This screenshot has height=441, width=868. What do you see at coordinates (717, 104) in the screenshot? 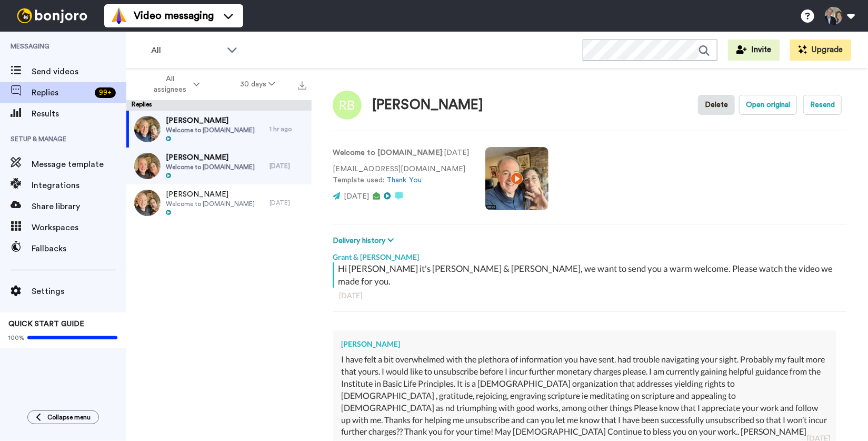
I see `button: Delete` at bounding box center [717, 104].